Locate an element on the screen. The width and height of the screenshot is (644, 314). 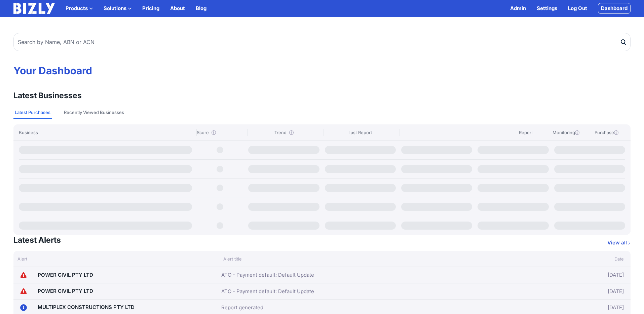
div: Alert is located at coordinates (116, 259).